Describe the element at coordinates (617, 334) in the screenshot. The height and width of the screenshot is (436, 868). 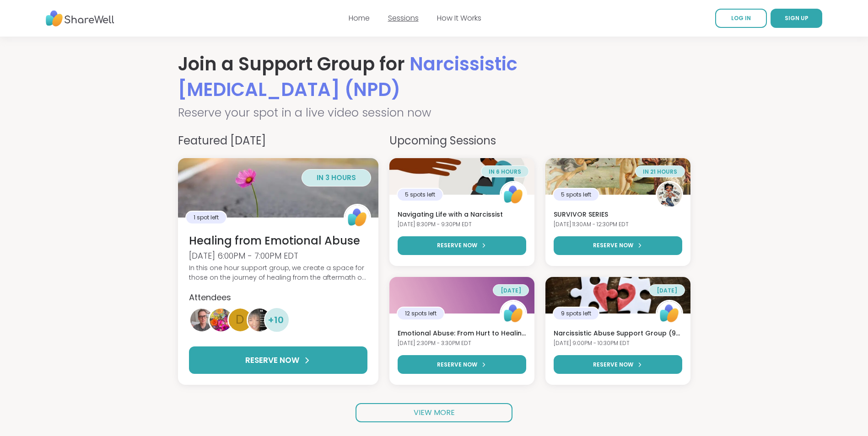
I see `h3: Narcissistic Abuse Support Group (90min)` at that location.